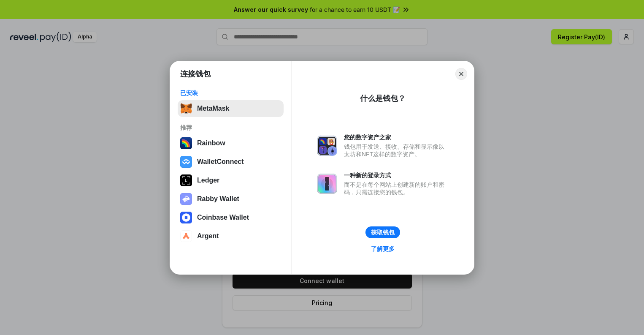  Describe the element at coordinates (382, 232) in the screenshot. I see `div: 获取钱包` at that location.